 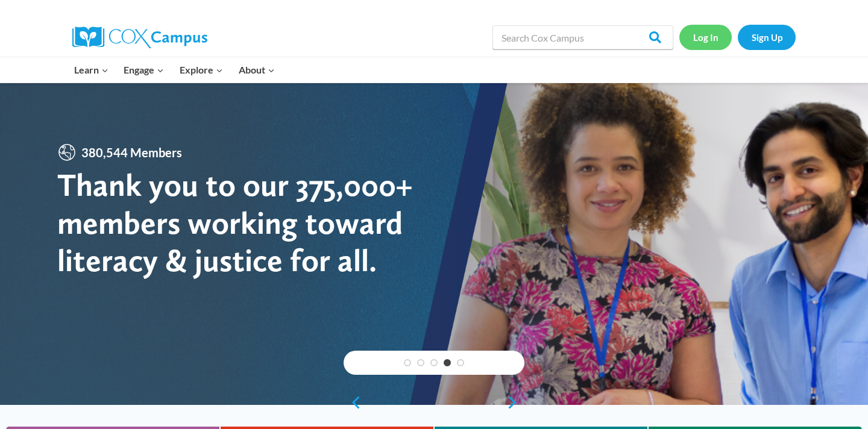 What do you see at coordinates (246, 222) in the screenshot?
I see `div: Thank you to our 375,000+ members working toward literacy & justice for all.` at bounding box center [246, 222].